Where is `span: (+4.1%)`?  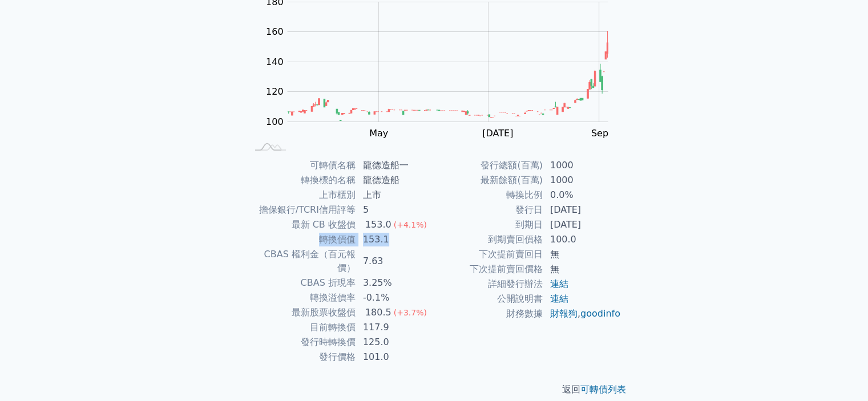 span: (+4.1%) is located at coordinates (410, 225).